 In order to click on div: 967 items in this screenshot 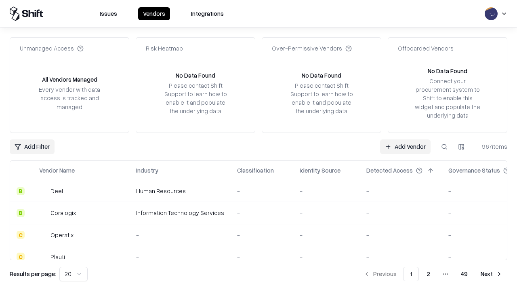, I will do `click(491, 146)`.